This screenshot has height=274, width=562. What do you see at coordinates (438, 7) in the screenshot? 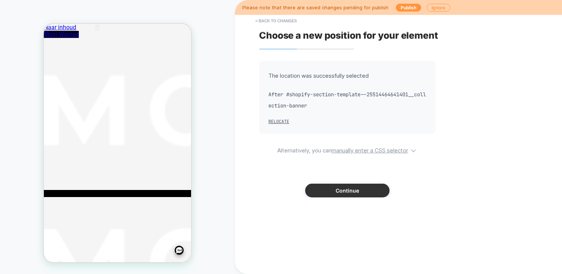
I see `button: Ignore` at bounding box center [438, 7].